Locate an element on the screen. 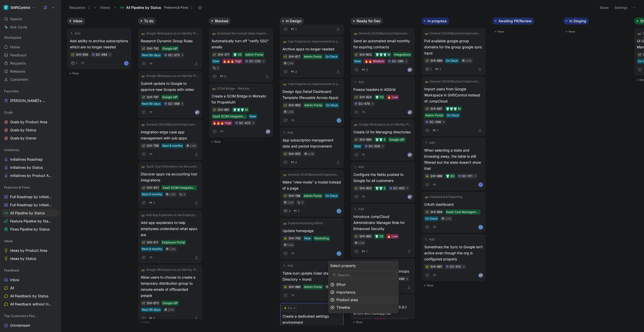 Image resolution: width=644 pixels, height=332 pixels. span: Importance is located at coordinates (346, 292).